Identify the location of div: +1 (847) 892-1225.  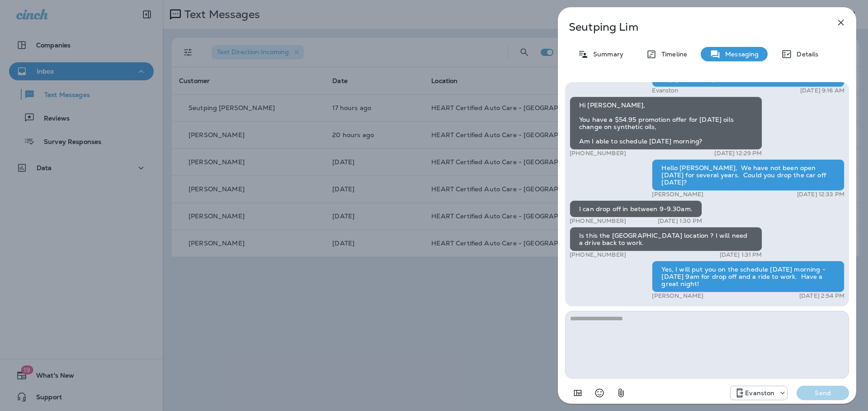
(758, 393).